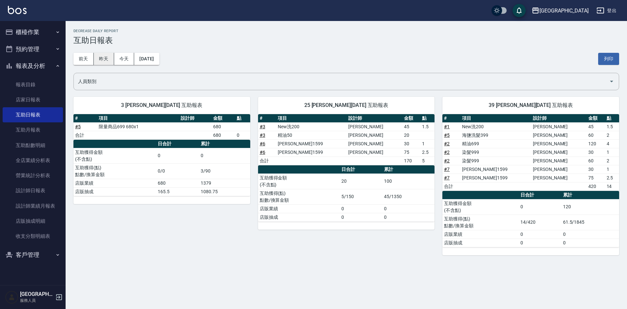 Image resolution: width=627 pixels, height=309 pixels. I want to click on a: 店販抽成明細, so click(33, 221).